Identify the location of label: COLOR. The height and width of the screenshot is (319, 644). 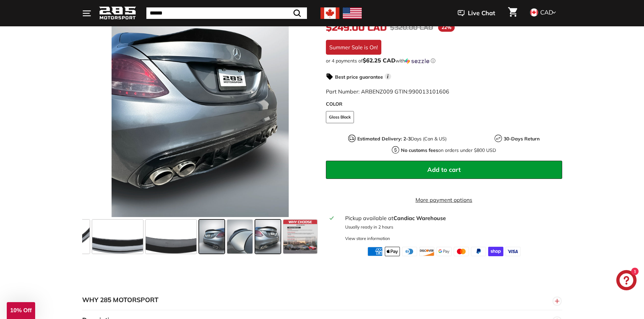
(444, 104).